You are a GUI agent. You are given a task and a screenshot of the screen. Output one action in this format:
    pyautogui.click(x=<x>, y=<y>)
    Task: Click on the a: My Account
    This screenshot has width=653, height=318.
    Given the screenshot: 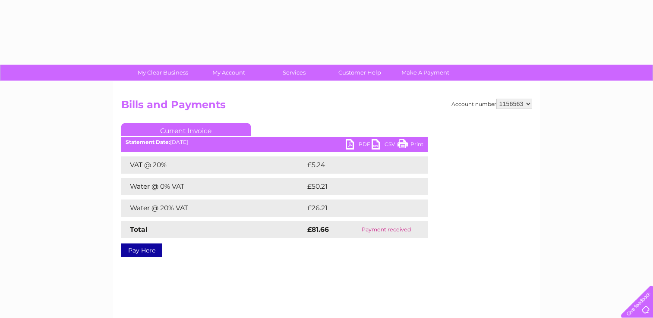 What is the action you would take?
    pyautogui.click(x=228, y=72)
    